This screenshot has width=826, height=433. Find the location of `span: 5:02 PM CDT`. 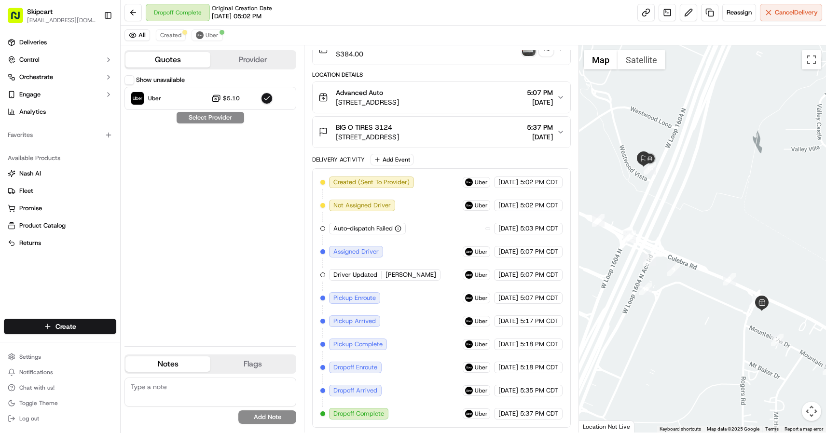

span: 5:02 PM CDT is located at coordinates (539, 182).